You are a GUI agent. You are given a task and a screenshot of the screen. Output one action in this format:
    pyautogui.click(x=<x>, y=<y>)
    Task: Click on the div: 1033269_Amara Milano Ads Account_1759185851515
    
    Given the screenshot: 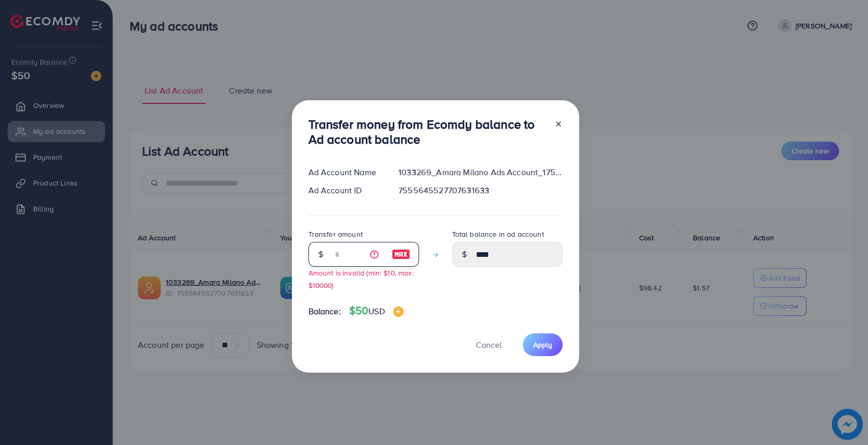 What is the action you would take?
    pyautogui.click(x=480, y=172)
    